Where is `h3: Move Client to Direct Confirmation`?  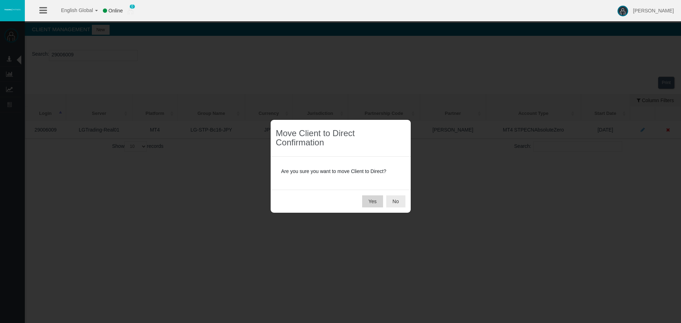 h3: Move Client to Direct Confirmation is located at coordinates (341, 138).